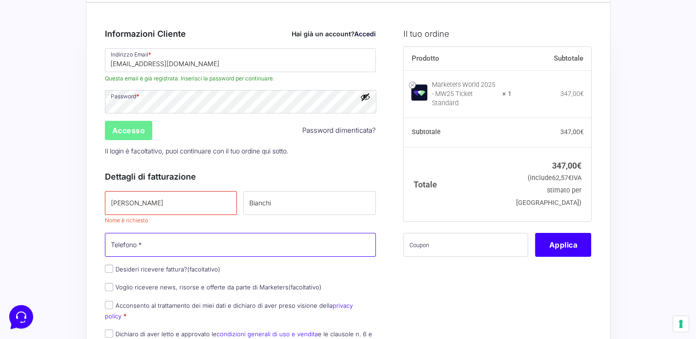  What do you see at coordinates (171, 203) in the screenshot?
I see `input: Nome *` at bounding box center [171, 203].